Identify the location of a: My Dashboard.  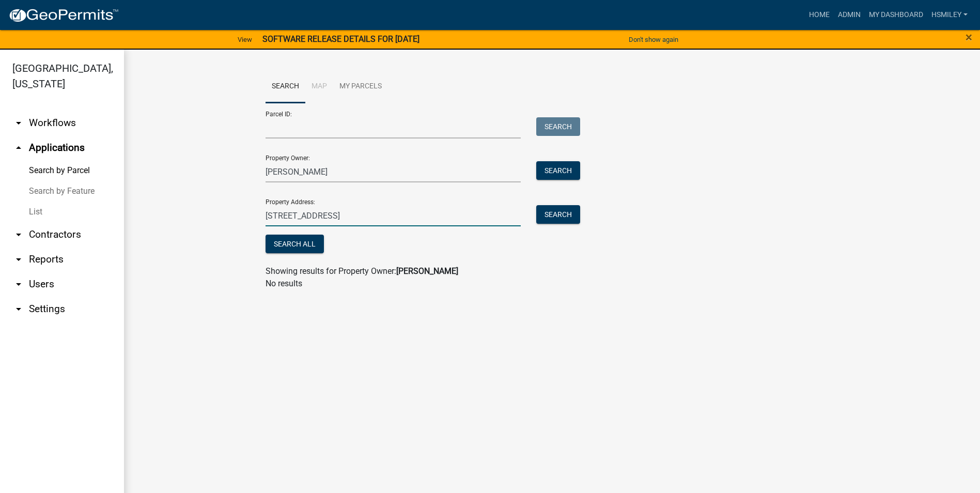
(896, 15).